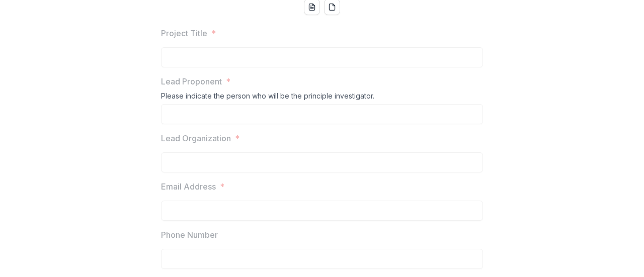 This screenshot has height=277, width=644. I want to click on p: Phone Number, so click(189, 235).